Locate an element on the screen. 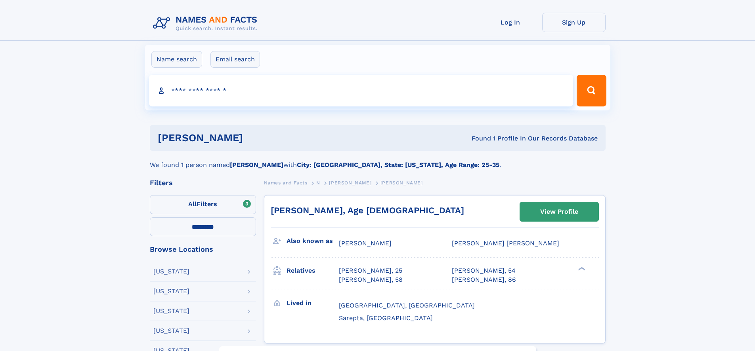 This screenshot has width=755, height=351. a: Log In is located at coordinates (510, 22).